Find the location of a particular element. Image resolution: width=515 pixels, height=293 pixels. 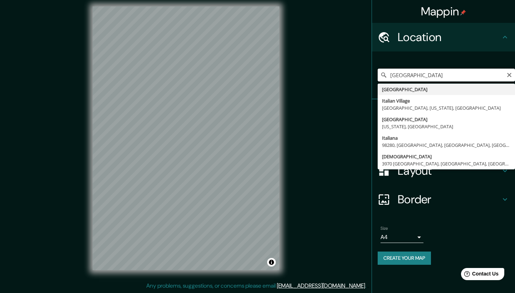

img: pin-icon.png is located at coordinates (463, 13).